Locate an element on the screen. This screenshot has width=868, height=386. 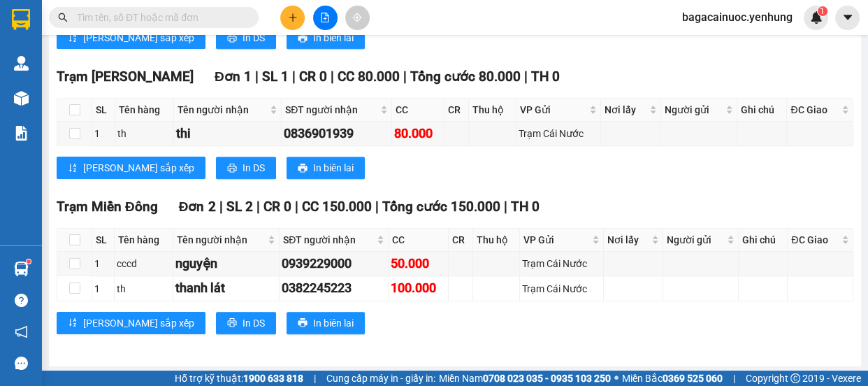
div: 80.000 is located at coordinates (418, 133).